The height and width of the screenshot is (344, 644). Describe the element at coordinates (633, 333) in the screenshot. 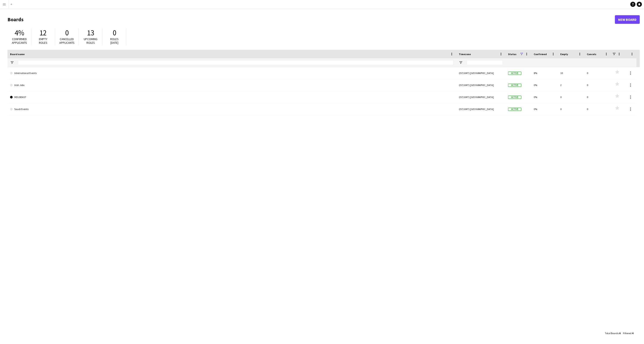

I see `span: 4` at that location.